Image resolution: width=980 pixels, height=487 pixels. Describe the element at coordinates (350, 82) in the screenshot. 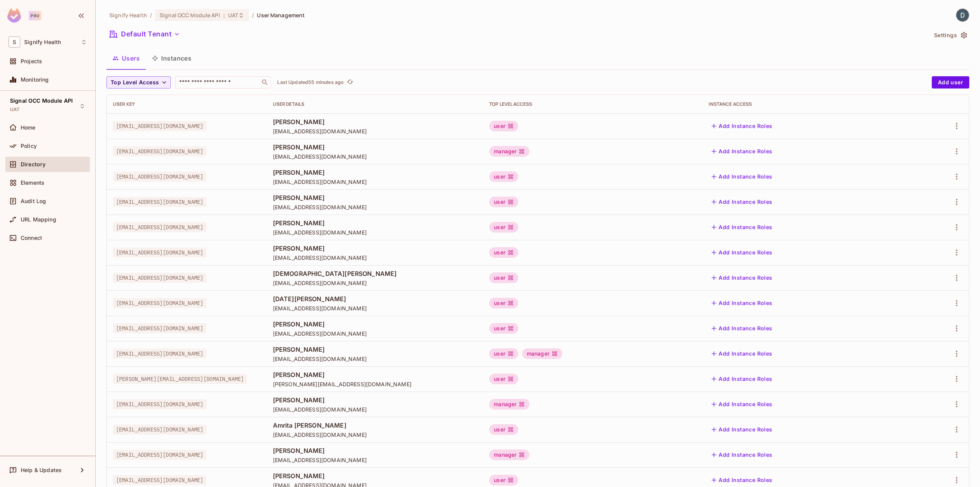

I see `span: refresh` at that location.